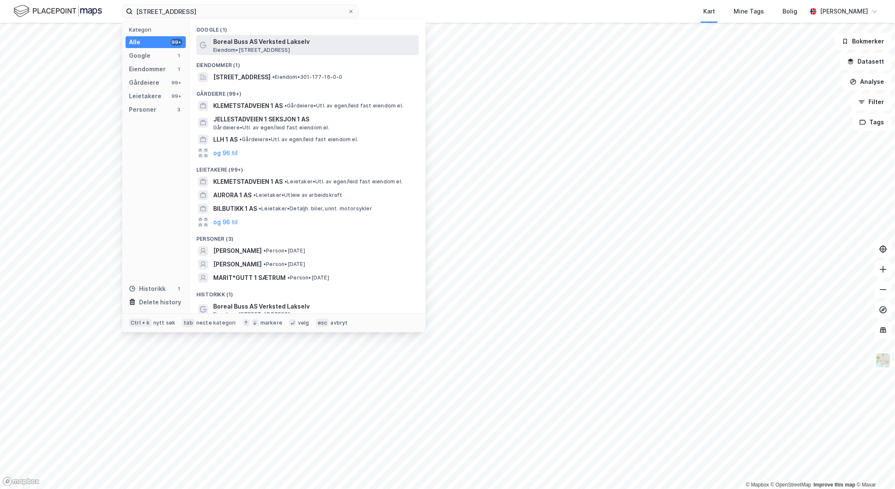 Image resolution: width=895 pixels, height=489 pixels. Describe the element at coordinates (308, 167) in the screenshot. I see `div: Leietakere (99+)` at that location.